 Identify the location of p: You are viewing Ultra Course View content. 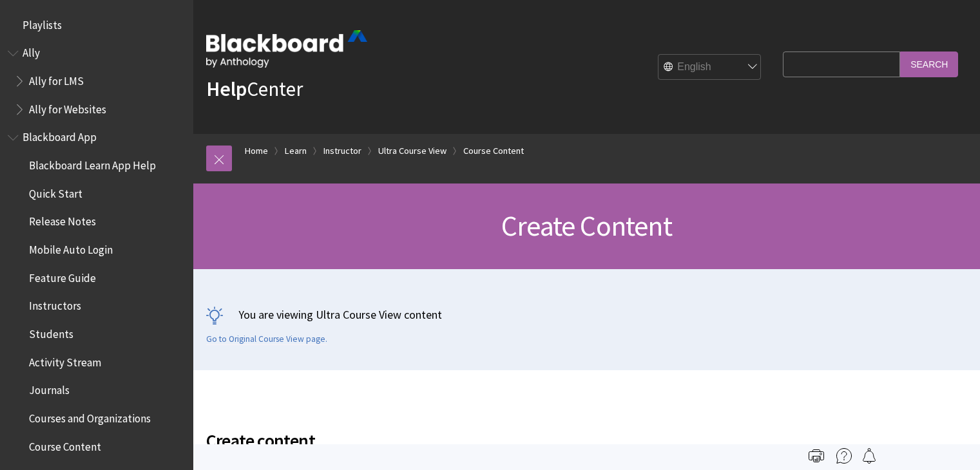
(586, 314).